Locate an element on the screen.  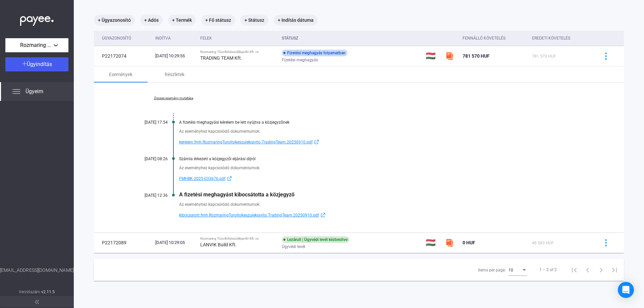
mat-chip: + Fő státusz is located at coordinates (219, 20).